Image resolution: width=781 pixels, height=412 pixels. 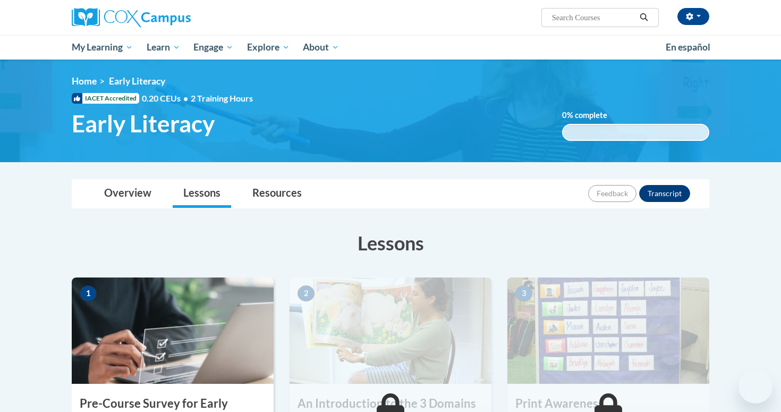 I want to click on a: My Learning, so click(x=102, y=47).